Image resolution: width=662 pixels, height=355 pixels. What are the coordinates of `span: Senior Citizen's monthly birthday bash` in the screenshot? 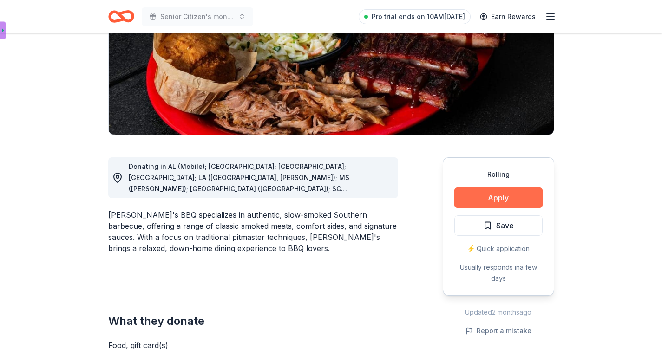 It's located at (197, 17).